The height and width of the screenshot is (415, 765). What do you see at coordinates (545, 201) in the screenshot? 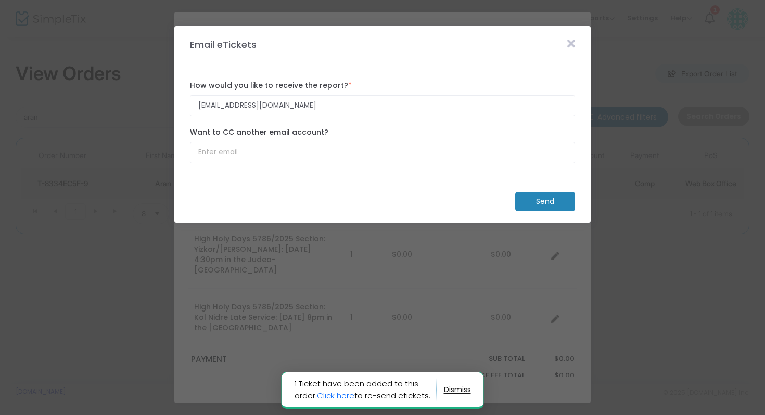
I see `m-button: Send` at bounding box center [545, 201].